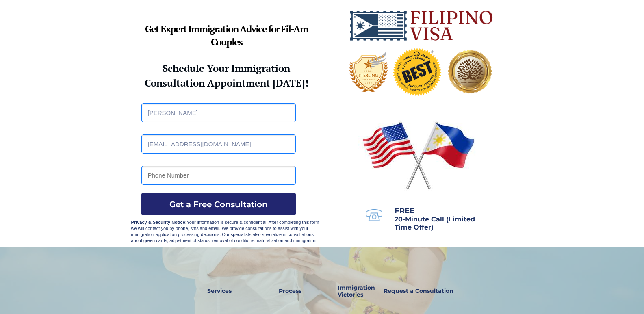 The image size is (644, 314). I want to click on a: 20-Minute Call (Limited Time Offer), so click(435, 223).